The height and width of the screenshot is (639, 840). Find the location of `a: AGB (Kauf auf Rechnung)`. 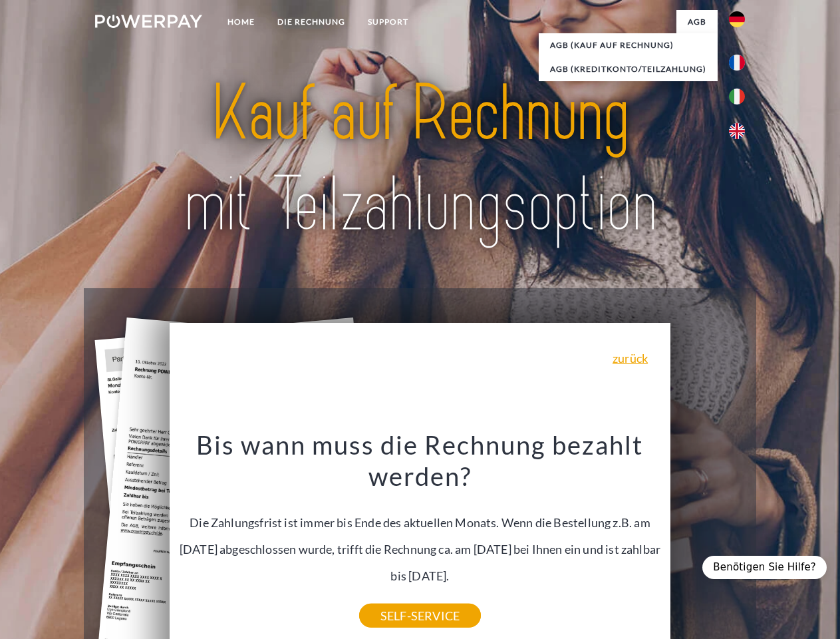

a: AGB (Kauf auf Rechnung) is located at coordinates (628, 46).